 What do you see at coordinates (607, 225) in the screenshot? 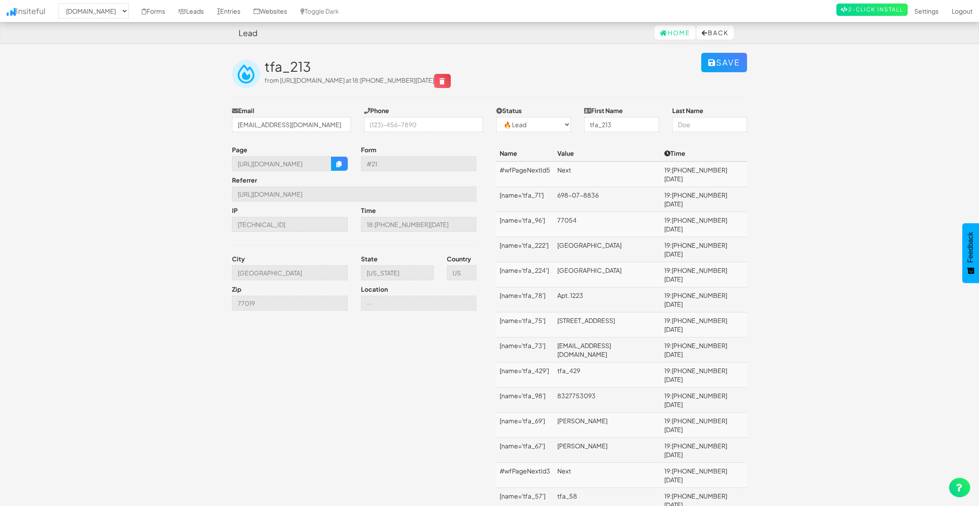
I see `td: 77054` at bounding box center [607, 225].